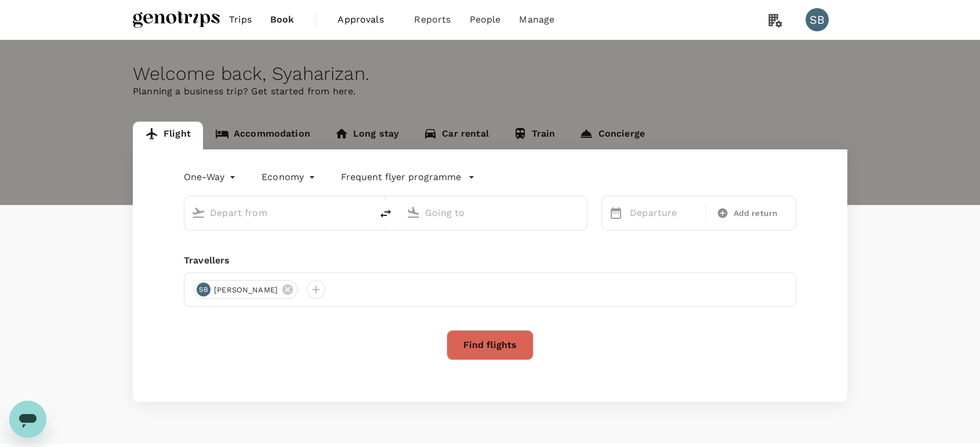  What do you see at coordinates (755, 213) in the screenshot?
I see `span: Add return` at bounding box center [755, 213].